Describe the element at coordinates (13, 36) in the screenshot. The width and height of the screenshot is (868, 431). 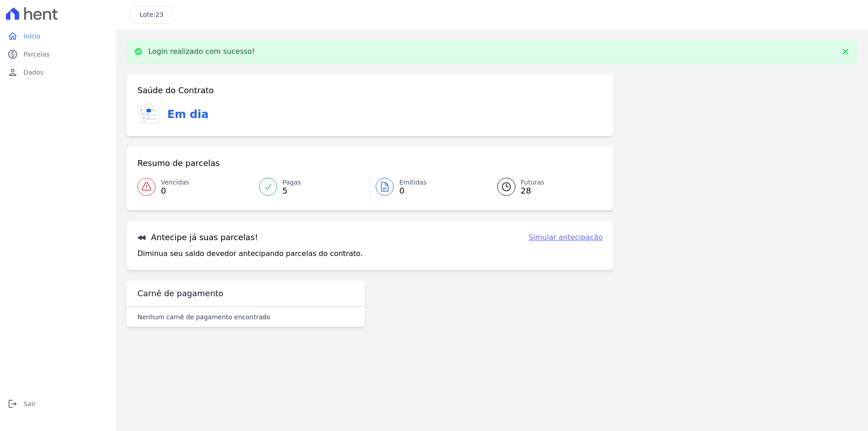
I see `i: home` at that location.